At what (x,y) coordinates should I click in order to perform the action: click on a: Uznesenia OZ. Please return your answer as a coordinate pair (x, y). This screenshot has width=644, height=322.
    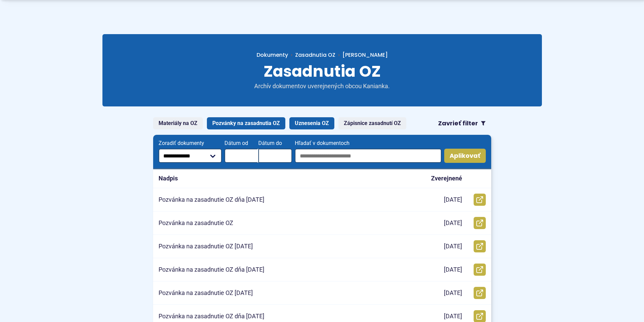
    Looking at the image, I should click on (312, 123).